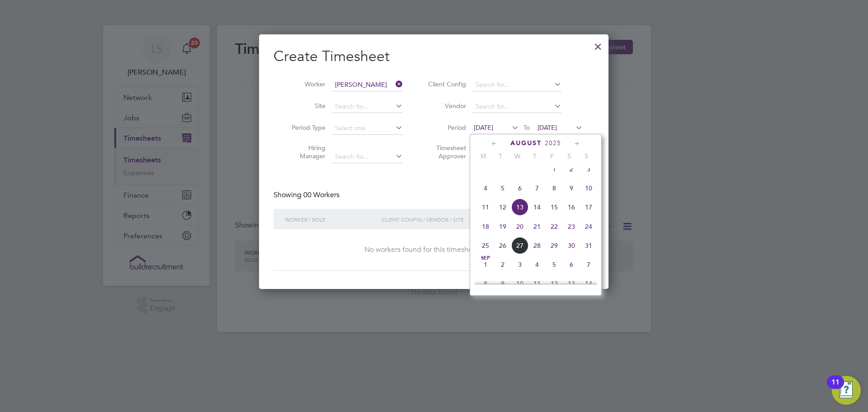 Image resolution: width=868 pixels, height=412 pixels. What do you see at coordinates (526, 127) in the screenshot?
I see `span: To` at bounding box center [526, 127].